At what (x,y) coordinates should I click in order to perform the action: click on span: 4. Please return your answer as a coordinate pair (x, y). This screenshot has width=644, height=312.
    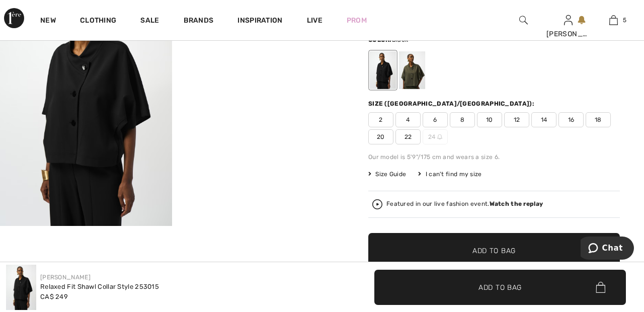
    Looking at the image, I should click on (408, 119).